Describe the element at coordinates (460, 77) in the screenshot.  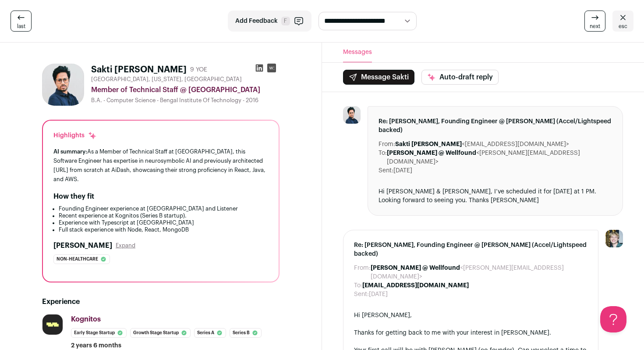
I see `button: Auto-draft reply` at that location.